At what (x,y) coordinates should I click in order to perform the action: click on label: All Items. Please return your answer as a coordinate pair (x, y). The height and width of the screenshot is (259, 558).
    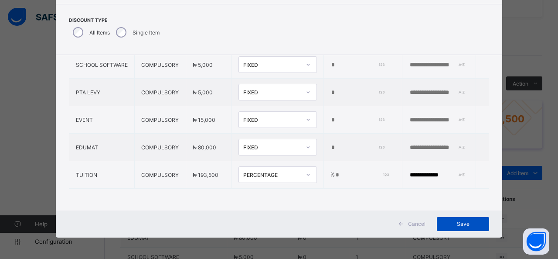
    Looking at the image, I should click on (99, 32).